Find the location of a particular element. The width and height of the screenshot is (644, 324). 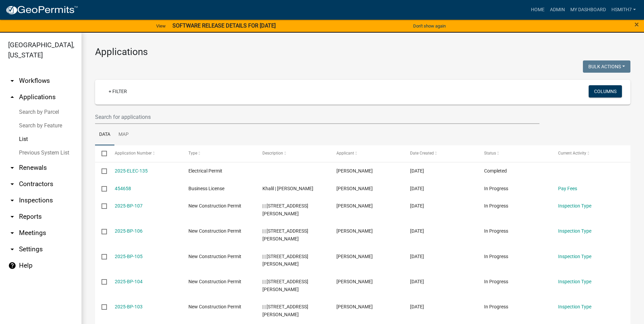

span: Clyde Copeland is located at coordinates (354, 189).